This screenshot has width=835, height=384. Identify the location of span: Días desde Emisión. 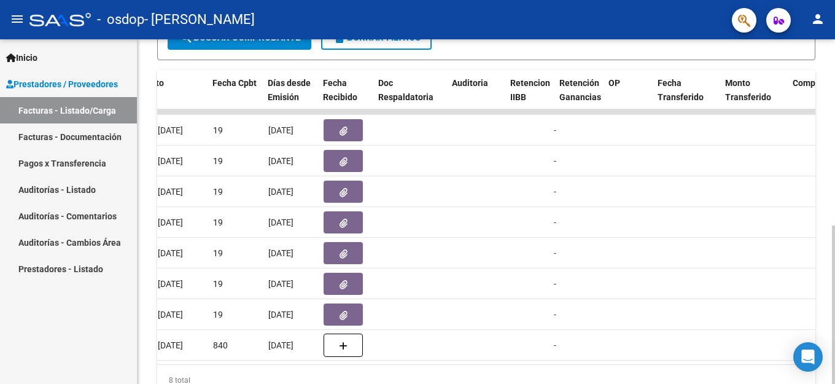
(289, 90).